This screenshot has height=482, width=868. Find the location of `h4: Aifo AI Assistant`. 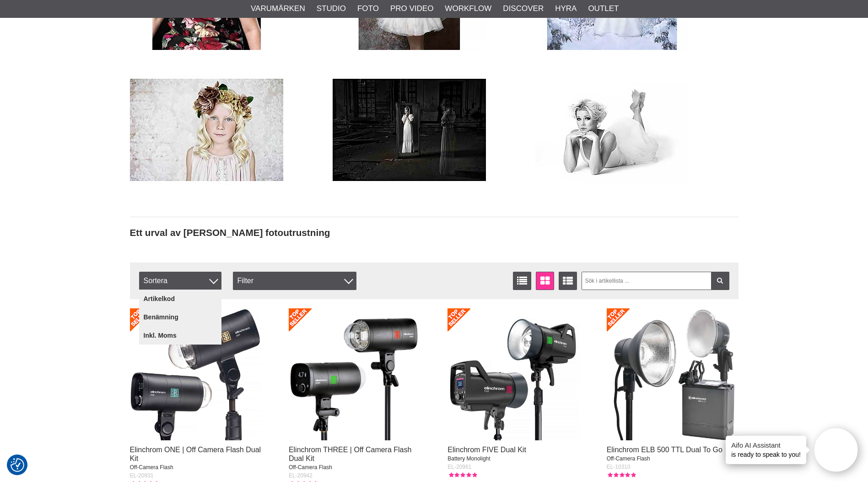

h4: Aifo AI Assistant is located at coordinates (766, 444).